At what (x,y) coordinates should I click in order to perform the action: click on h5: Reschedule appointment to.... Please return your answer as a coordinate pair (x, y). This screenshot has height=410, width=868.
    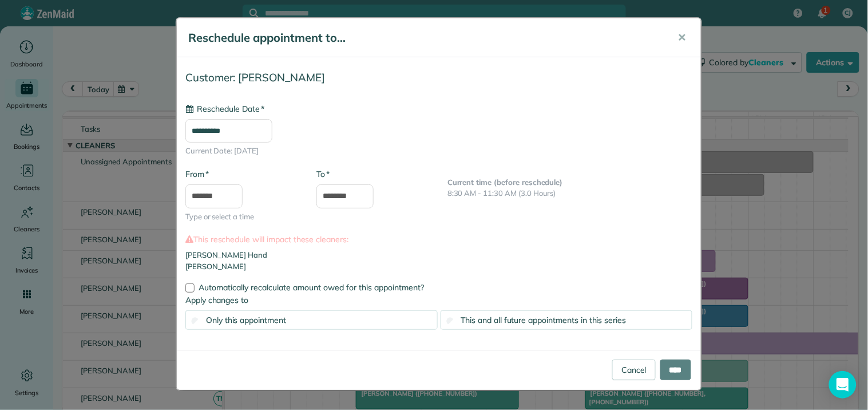
    Looking at the image, I should click on (425, 38).